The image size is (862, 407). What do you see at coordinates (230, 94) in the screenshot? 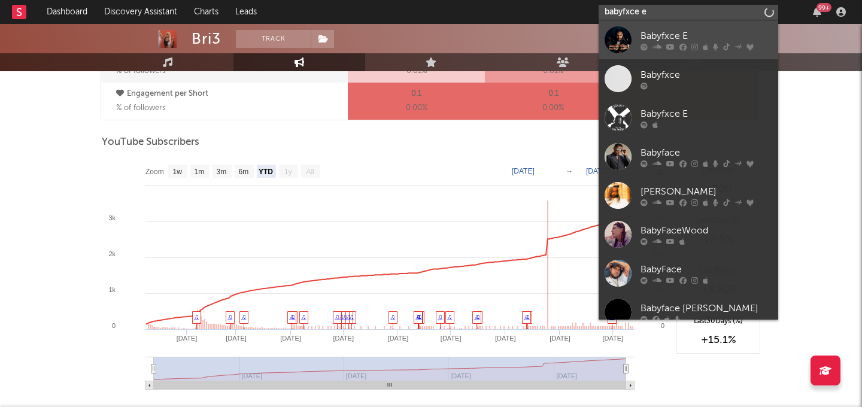
I see `p: Engagement per Short` at bounding box center [230, 94].